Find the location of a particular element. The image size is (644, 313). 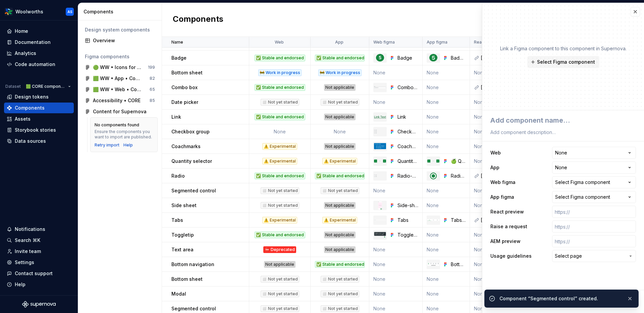

div: Ensure the components you want to import are published. is located at coordinates (124, 134).